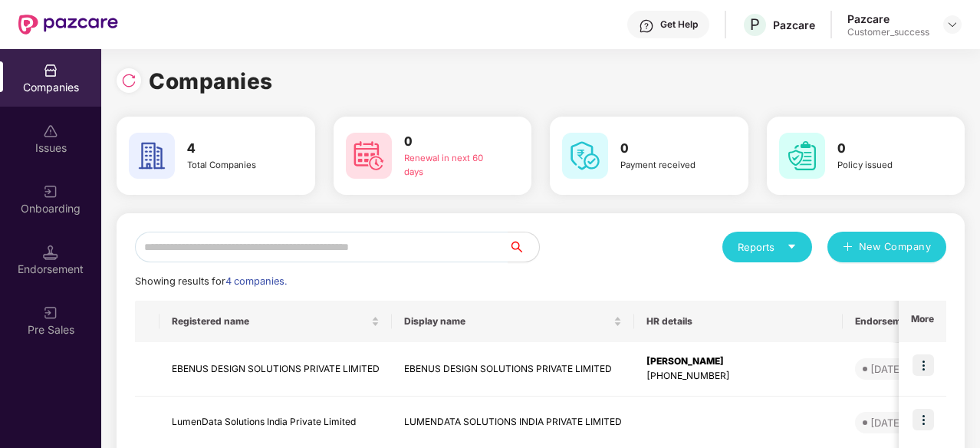 The height and width of the screenshot is (448, 980). Describe the element at coordinates (923, 321) in the screenshot. I see `th: More` at that location.